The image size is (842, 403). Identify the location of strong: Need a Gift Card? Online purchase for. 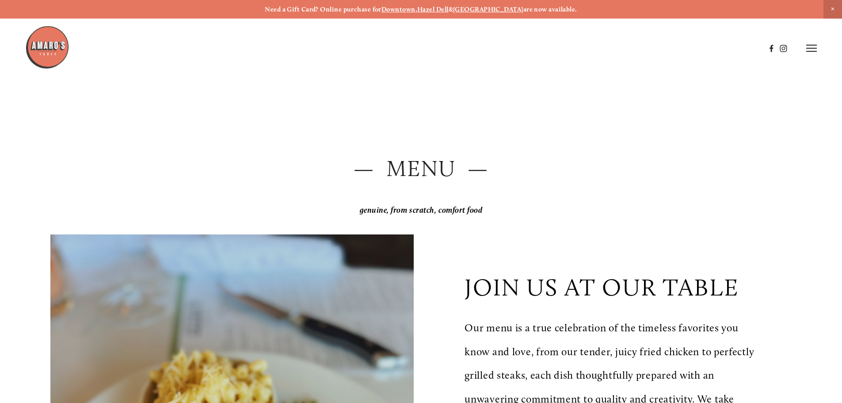
(323, 9).